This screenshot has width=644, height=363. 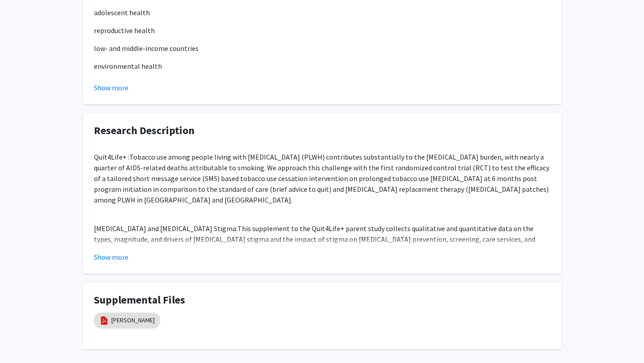 What do you see at coordinates (322, 13) in the screenshot?
I see `p: adolescent health` at bounding box center [322, 13].